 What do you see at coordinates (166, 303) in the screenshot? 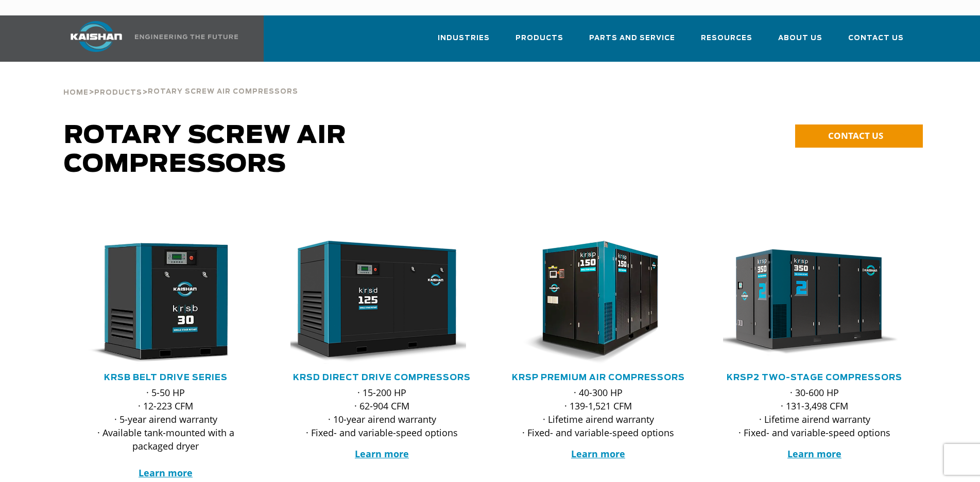
I see `div: krsb30` at bounding box center [166, 303].